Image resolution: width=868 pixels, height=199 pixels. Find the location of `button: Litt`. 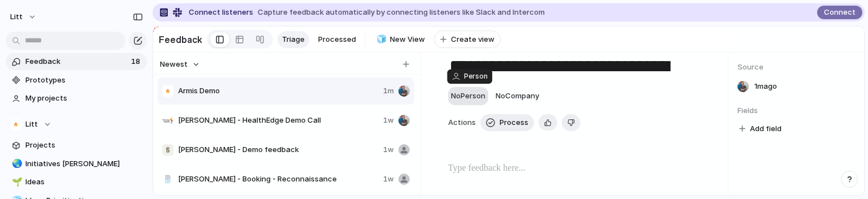

button: Litt is located at coordinates (24, 17).